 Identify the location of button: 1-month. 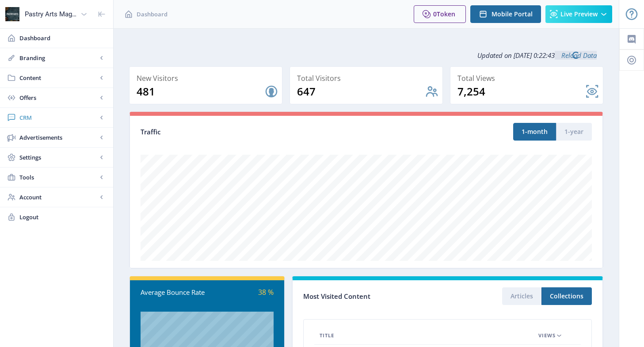
(535, 132).